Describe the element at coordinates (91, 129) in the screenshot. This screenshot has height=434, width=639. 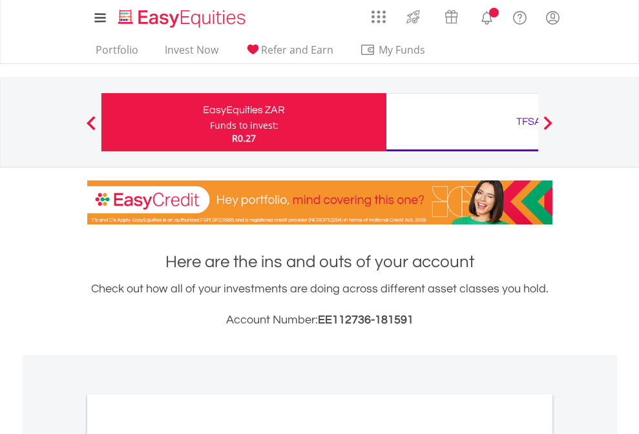
I see `button: Previous` at that location.